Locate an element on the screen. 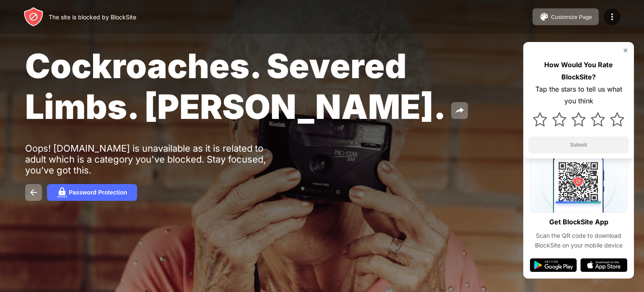 The image size is (644, 292). button: Customize Page is located at coordinates (565, 17).